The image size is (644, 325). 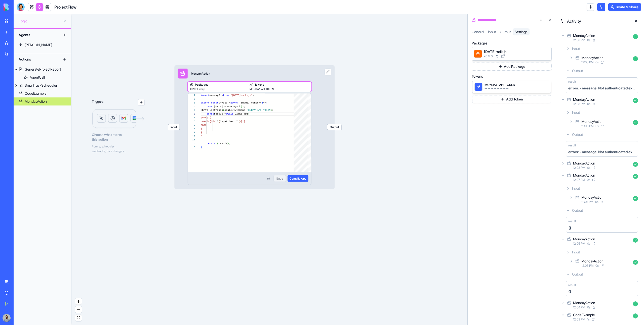 What do you see at coordinates (204, 125) in the screenshot?
I see `span: name` at bounding box center [204, 125].